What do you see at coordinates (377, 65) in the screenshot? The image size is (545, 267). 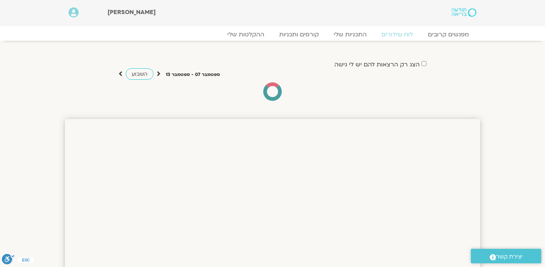 I see `label: הצג רק הרצאות להם יש לי גישה` at bounding box center [377, 65].